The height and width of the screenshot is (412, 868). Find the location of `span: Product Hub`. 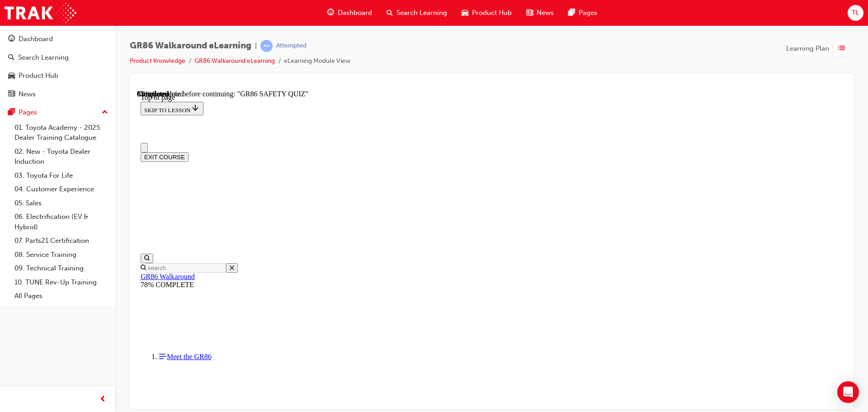

span: Product Hub is located at coordinates (492, 13).